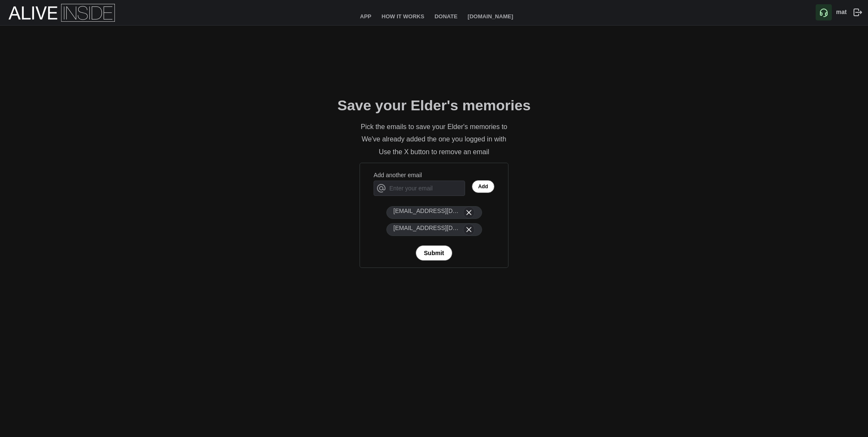 The width and height of the screenshot is (868, 437). What do you see at coordinates (397, 175) in the screenshot?
I see `label: Add another email` at bounding box center [397, 175].